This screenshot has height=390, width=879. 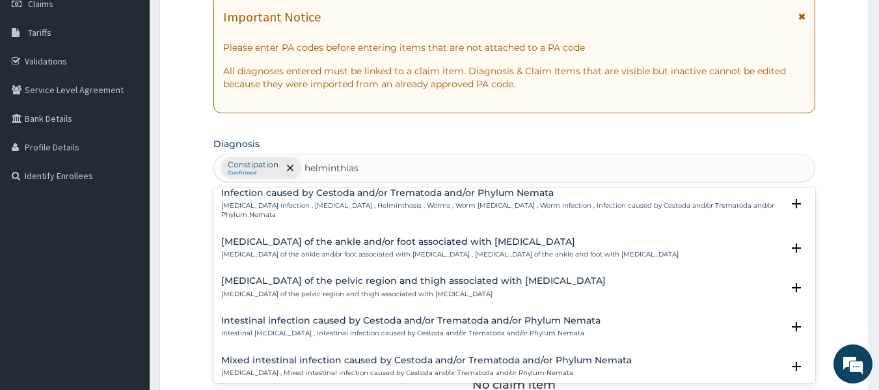 What do you see at coordinates (253, 173) in the screenshot?
I see `small: Confirmed` at bounding box center [253, 173].